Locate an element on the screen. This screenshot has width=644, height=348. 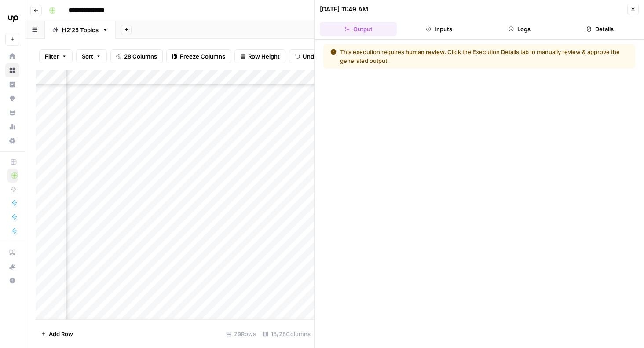
button: Freeze Columns is located at coordinates (198, 57).